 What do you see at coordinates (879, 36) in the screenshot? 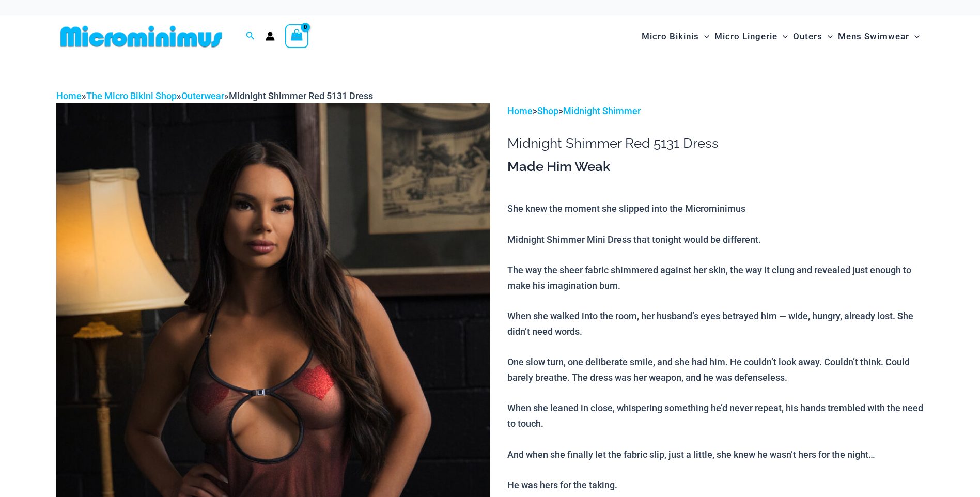
I see `a: Mens SwimwearMenu ToggleMenu Toggle` at bounding box center [879, 36].